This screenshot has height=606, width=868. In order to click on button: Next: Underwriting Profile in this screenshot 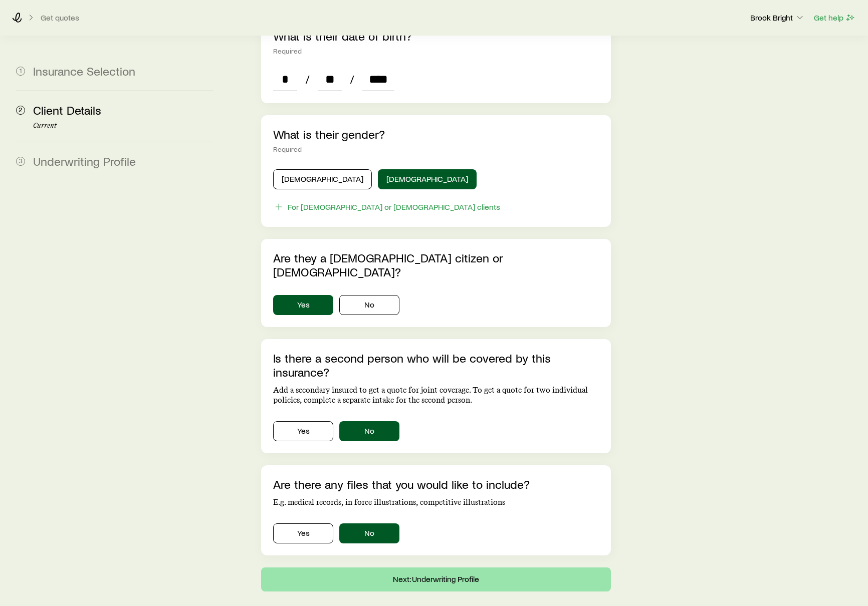, I will do `click(436, 580)`.